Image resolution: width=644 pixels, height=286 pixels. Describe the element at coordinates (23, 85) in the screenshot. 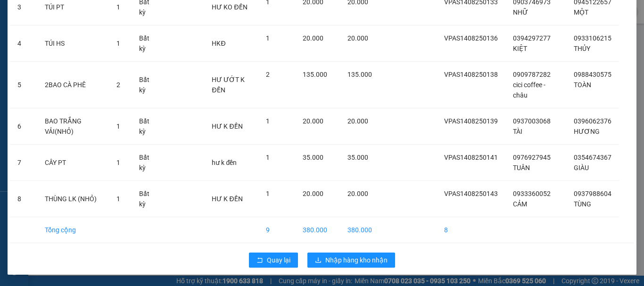

I see `td: 5` at that location.